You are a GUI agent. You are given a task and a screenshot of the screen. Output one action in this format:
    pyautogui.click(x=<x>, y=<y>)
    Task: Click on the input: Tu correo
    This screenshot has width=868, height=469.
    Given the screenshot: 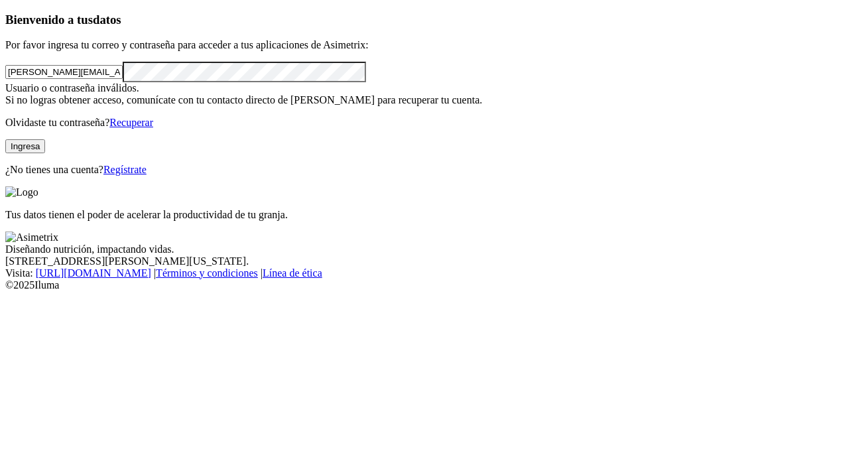 What is the action you would take?
    pyautogui.click(x=63, y=72)
    